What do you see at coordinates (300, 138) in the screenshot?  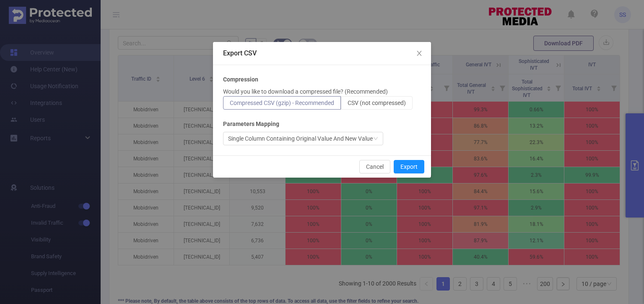 I see `div: Single Column Containing Original Value And New Value` at bounding box center [300, 138].